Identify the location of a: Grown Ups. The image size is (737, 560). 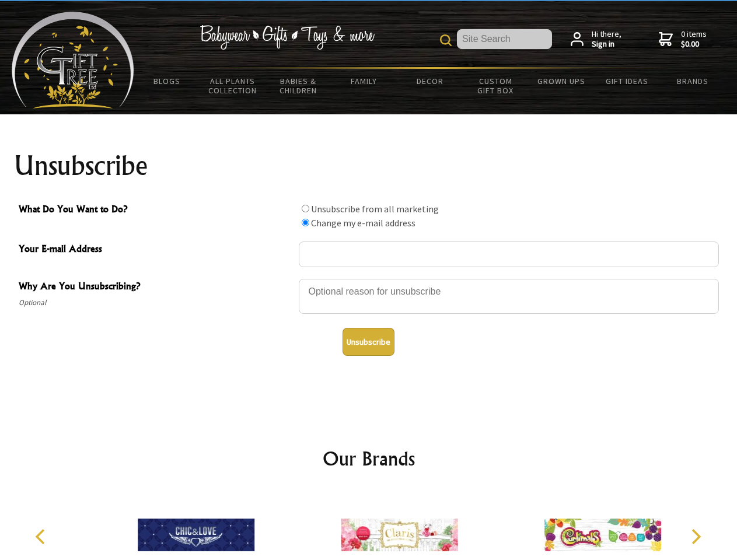
(561, 81).